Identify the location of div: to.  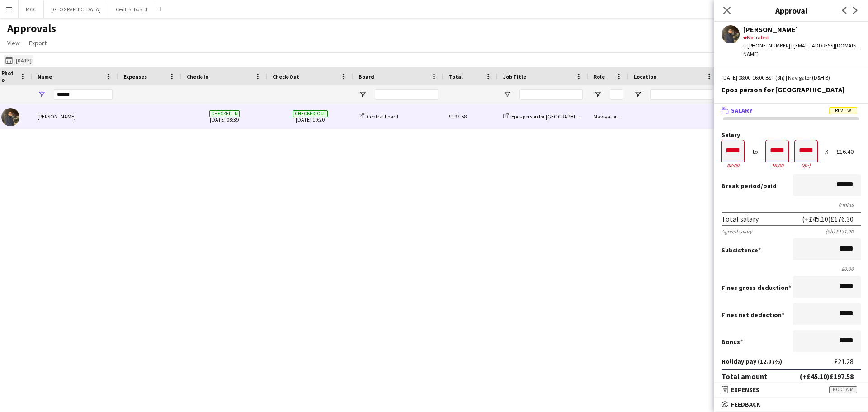
(755, 152).